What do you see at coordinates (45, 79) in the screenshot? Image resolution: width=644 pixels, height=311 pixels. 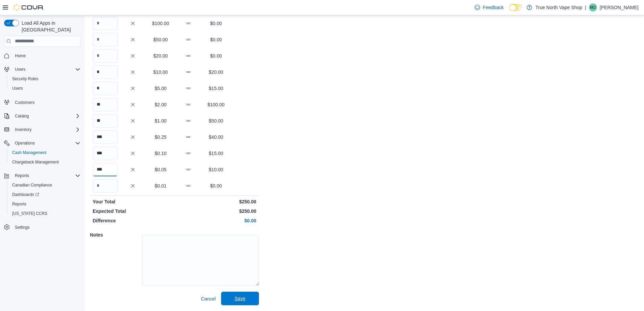 I see `button: Security Roles` at bounding box center [45, 79].